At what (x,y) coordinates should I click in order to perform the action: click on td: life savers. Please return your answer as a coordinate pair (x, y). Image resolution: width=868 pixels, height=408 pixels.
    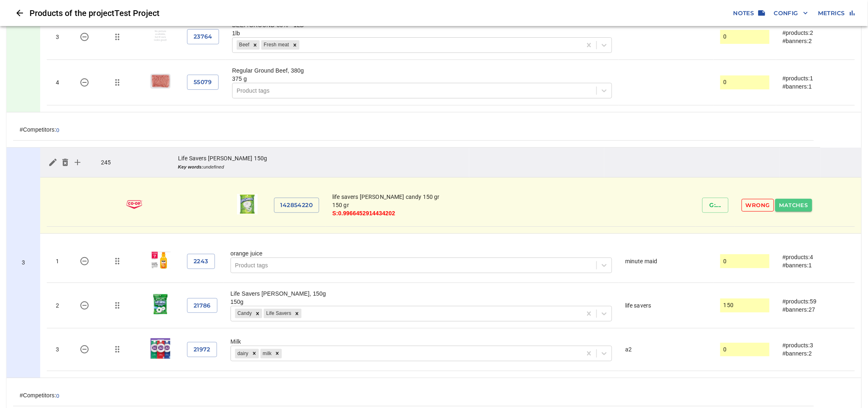
    Looking at the image, I should click on (666, 305).